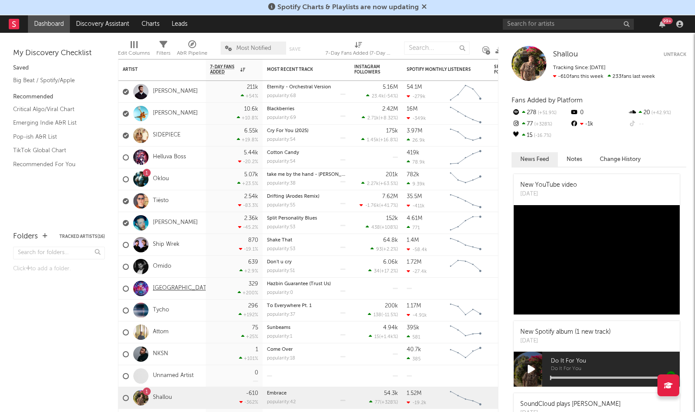  Describe the element at coordinates (281, 118) in the screenshot. I see `div: popularity: 69` at that location.